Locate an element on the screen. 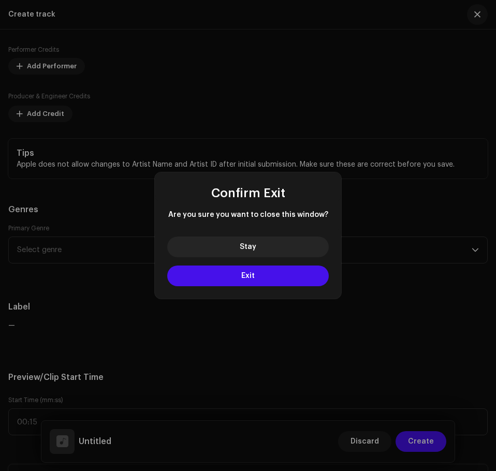  span: Are you sure you want to close this window? is located at coordinates (248, 215).